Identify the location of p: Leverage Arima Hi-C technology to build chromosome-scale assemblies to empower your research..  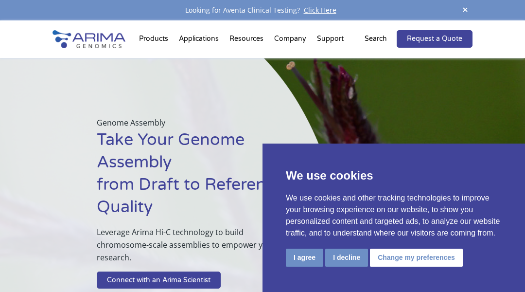
(193, 248).